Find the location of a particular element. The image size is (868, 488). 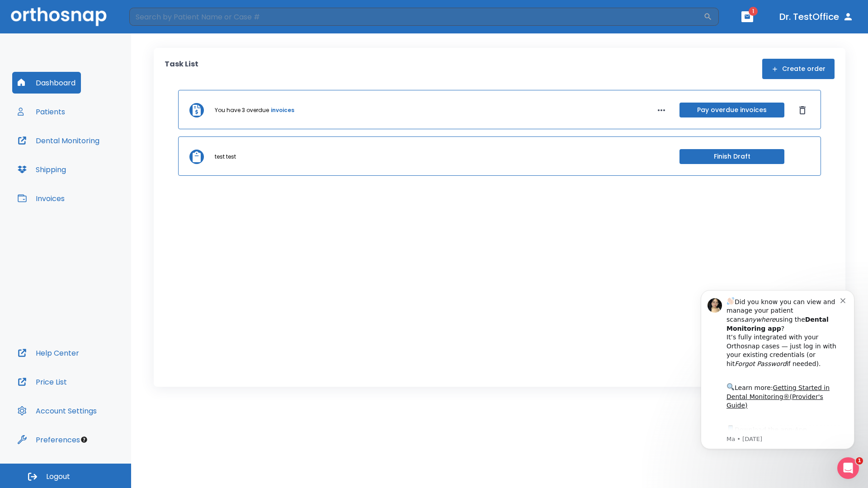

a: Dashboard is located at coordinates (47, 83).